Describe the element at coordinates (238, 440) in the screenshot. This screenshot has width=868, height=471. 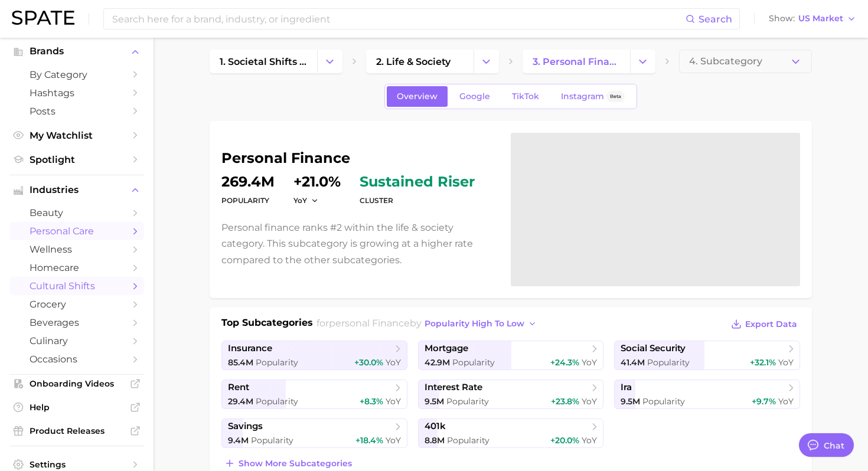
I see `span: 9.4m` at that location.